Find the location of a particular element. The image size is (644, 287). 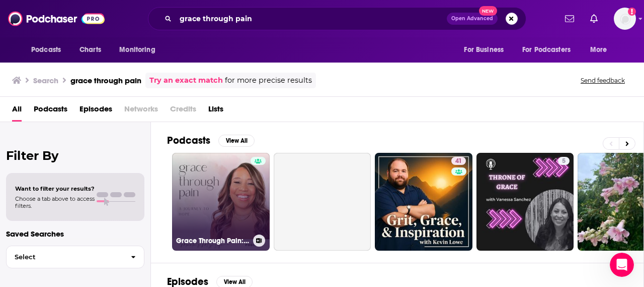

input: Search podcasts, credits, & more... is located at coordinates (311, 18).